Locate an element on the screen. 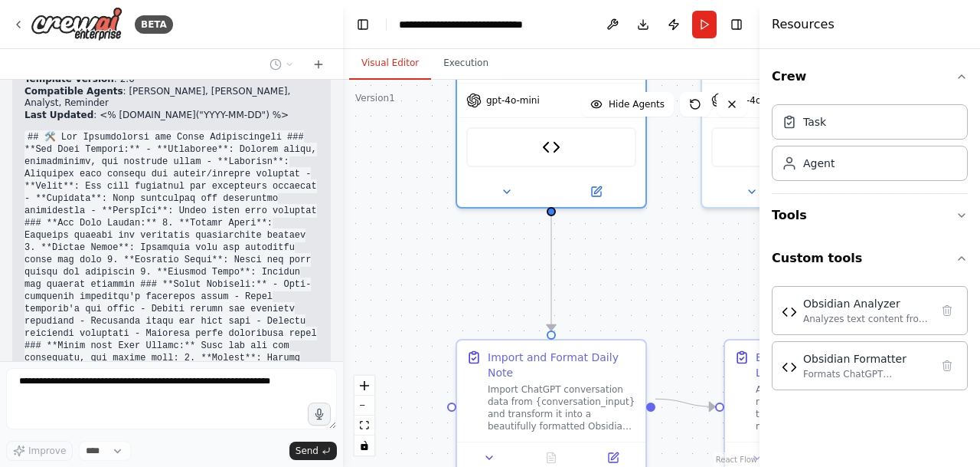  strong: Last Updated is located at coordinates (59, 115).